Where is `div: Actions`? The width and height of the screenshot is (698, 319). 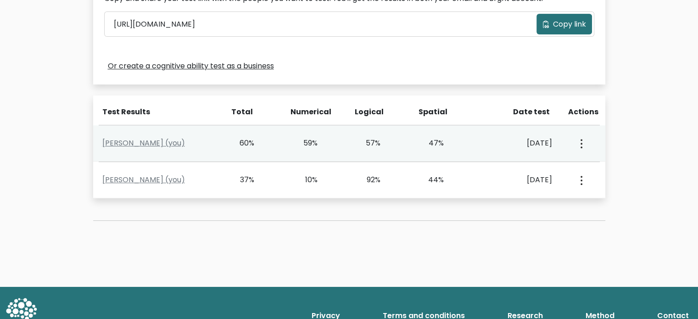
div: Actions is located at coordinates (584, 112).